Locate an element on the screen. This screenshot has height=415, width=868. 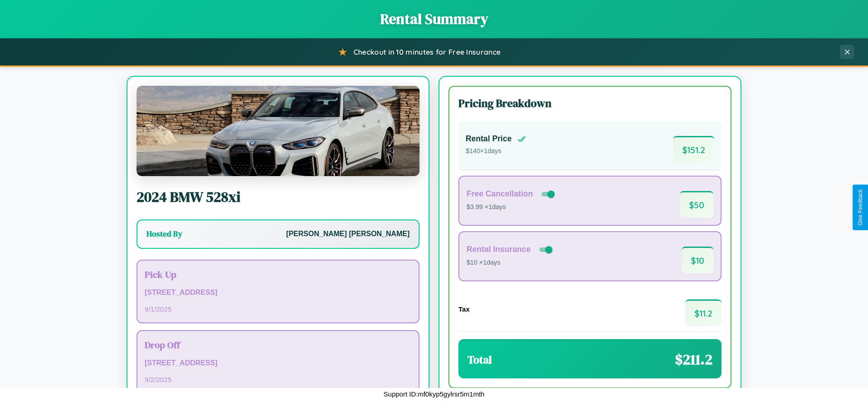
span: $ 151.2 is located at coordinates (694, 149).